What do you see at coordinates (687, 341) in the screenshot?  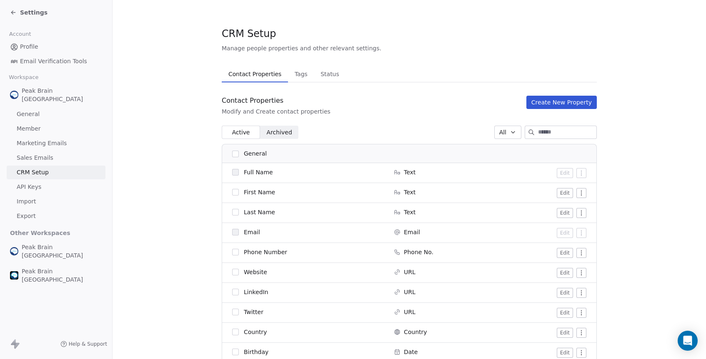 I see `div: Open Intercom Messenger` at bounding box center [687, 341].